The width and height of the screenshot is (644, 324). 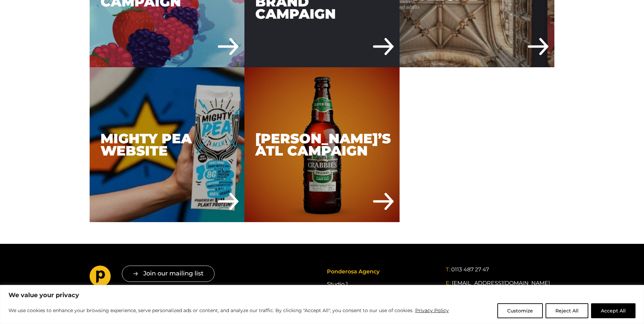 What do you see at coordinates (520, 311) in the screenshot?
I see `button: Customize` at bounding box center [520, 311].